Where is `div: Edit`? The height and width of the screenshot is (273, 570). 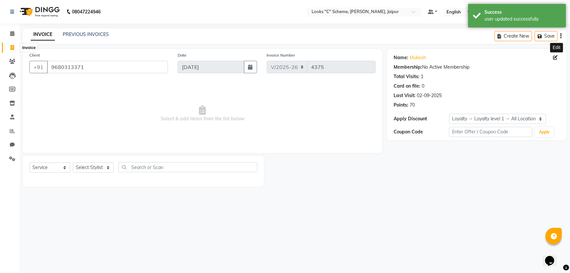
div: Edit is located at coordinates (557, 47).